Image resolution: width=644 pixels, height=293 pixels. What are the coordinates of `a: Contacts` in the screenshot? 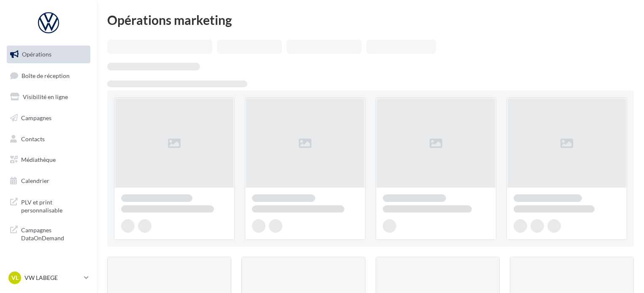 It's located at (48, 140).